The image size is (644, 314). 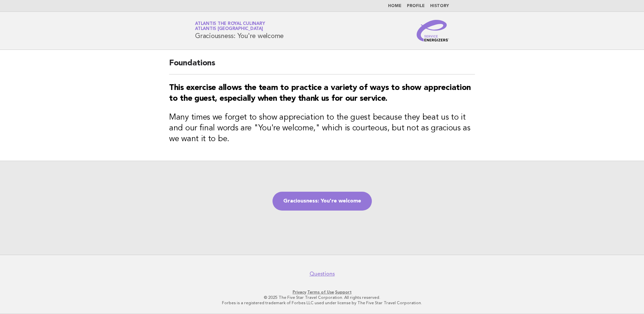 What do you see at coordinates (433, 30) in the screenshot?
I see `img: Service Energizers` at bounding box center [433, 30].